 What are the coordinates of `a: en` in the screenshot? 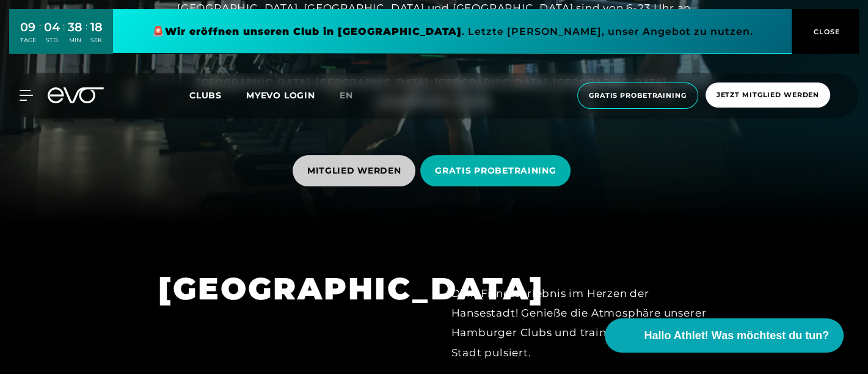 It's located at (354, 95).